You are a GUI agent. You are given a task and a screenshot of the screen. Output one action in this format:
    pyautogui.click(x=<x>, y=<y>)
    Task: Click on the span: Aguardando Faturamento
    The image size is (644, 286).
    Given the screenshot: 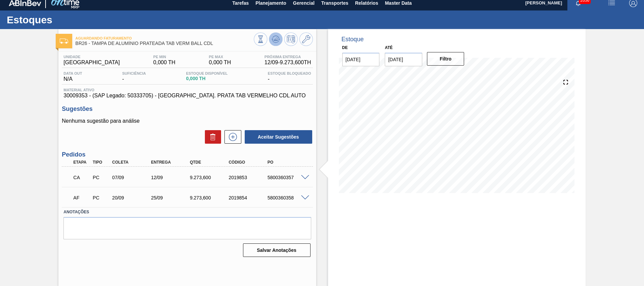 What is the action you would take?
    pyautogui.click(x=164, y=38)
    